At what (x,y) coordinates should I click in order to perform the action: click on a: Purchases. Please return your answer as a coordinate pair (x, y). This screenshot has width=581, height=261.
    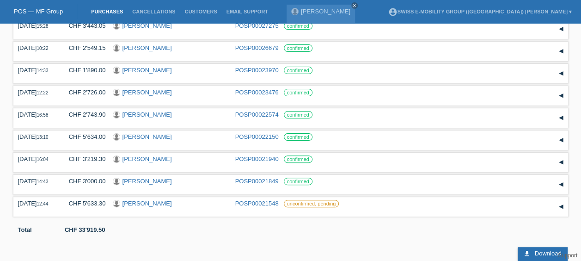
    Looking at the image, I should click on (107, 12).